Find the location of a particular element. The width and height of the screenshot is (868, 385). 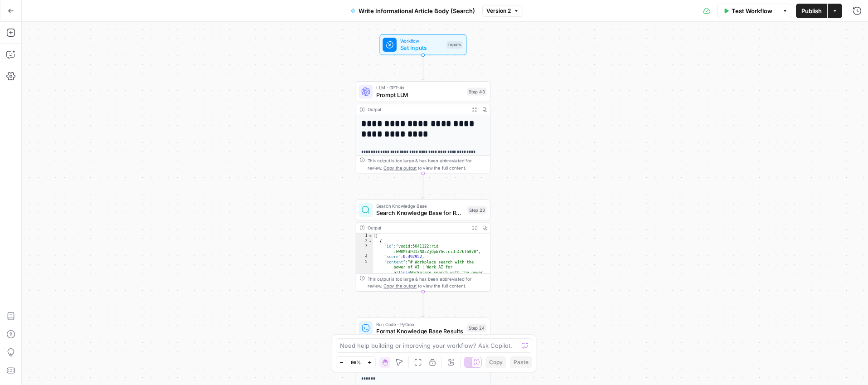

g: Edge from step_23 to step_24 is located at coordinates (423, 305).